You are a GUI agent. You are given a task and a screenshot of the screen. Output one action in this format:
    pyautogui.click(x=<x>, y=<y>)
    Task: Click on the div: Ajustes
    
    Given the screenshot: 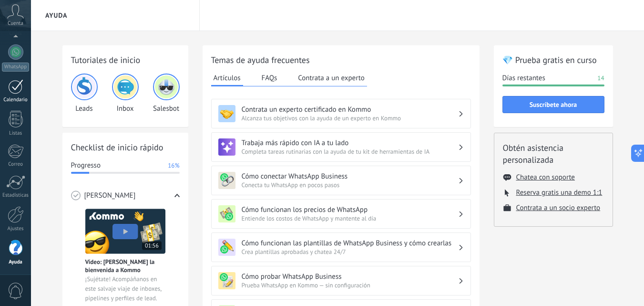 What is the action you would take?
    pyautogui.click(x=16, y=229)
    